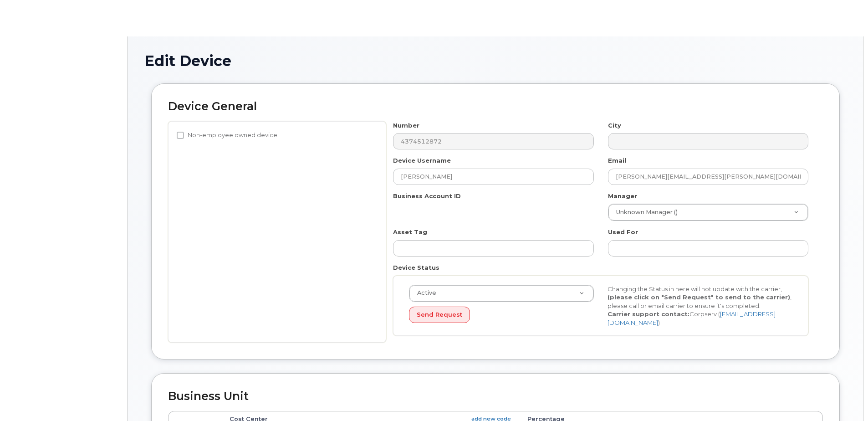 This screenshot has width=868, height=421. What do you see at coordinates (644, 213) in the screenshot?
I see `span: Unknown Manager ()` at bounding box center [644, 213].